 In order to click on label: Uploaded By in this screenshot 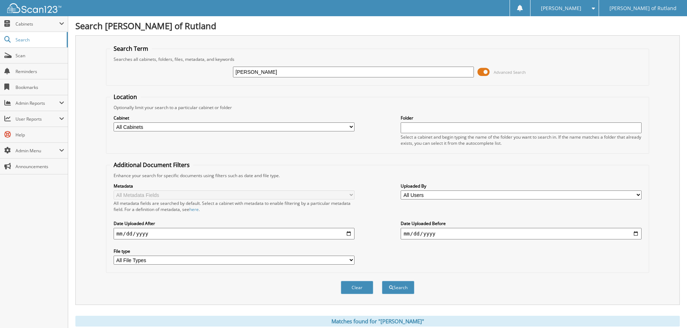, I will do `click(521, 186)`.